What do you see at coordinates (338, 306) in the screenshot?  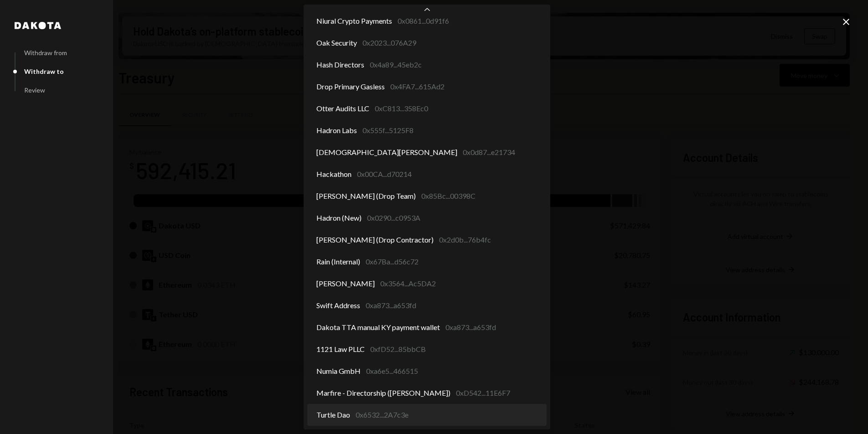 I see `span: Swift Address` at bounding box center [338, 306].